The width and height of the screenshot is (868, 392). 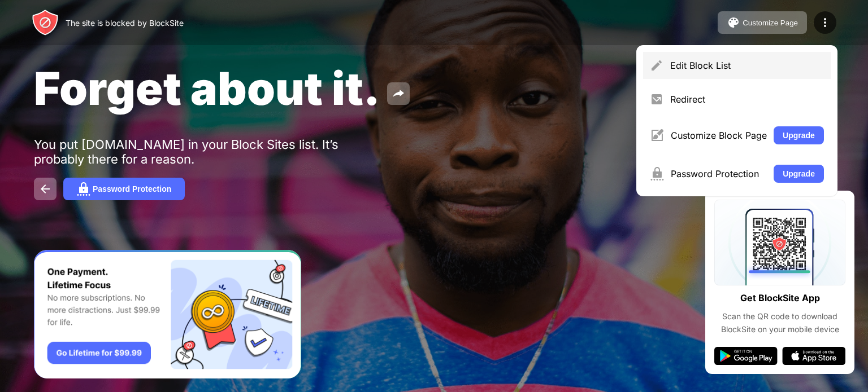 I want to click on span: Forget about it., so click(x=207, y=88).